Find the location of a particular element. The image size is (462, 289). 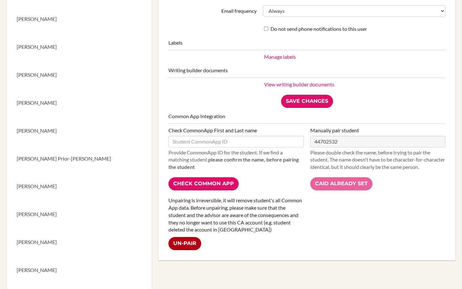

input: Do not send phone notifications to this user is located at coordinates (266, 29).